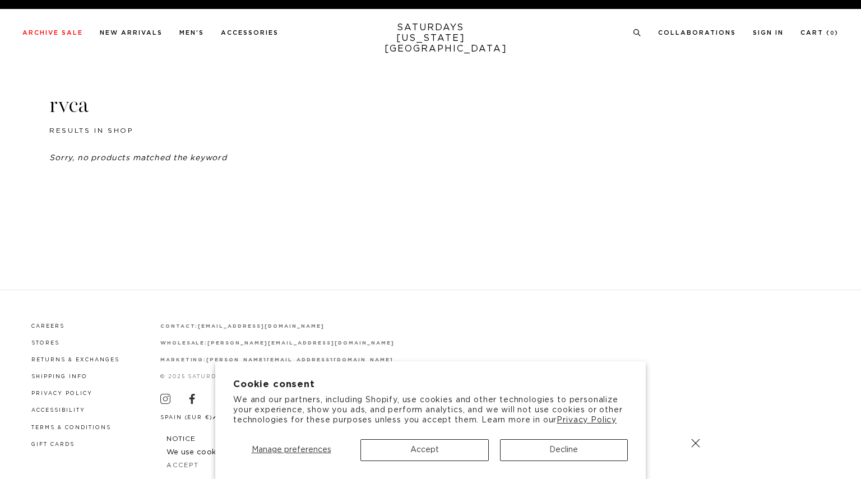 Image resolution: width=861 pixels, height=479 pixels. Describe the element at coordinates (564, 450) in the screenshot. I see `button: Decline` at that location.